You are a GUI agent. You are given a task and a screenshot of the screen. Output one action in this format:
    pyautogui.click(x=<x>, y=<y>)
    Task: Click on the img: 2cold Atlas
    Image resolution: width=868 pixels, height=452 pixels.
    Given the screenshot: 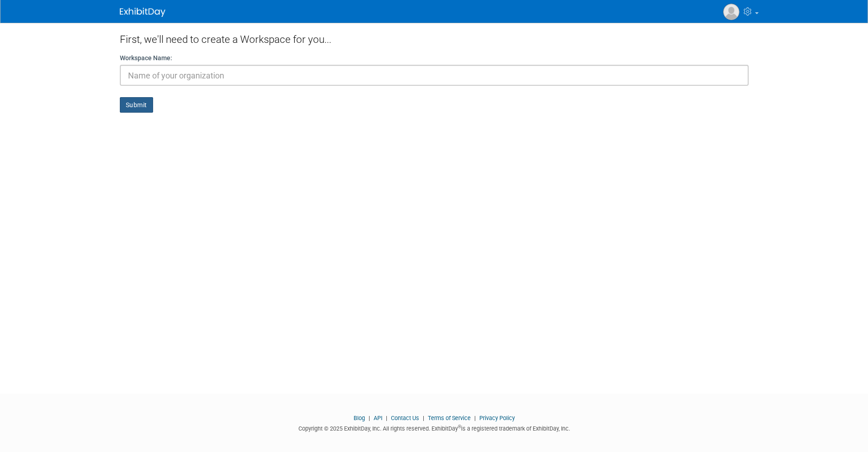 What is the action you would take?
    pyautogui.click(x=731, y=12)
    